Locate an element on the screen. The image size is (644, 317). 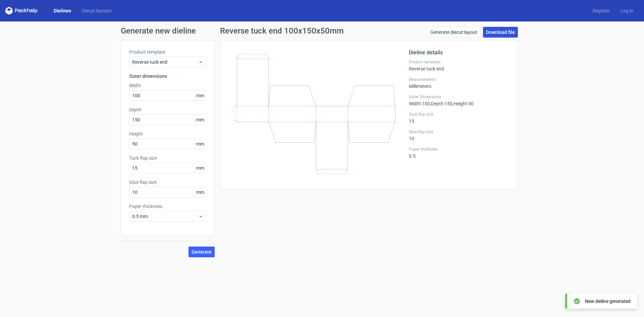
div: 15 is located at coordinates (459, 118).